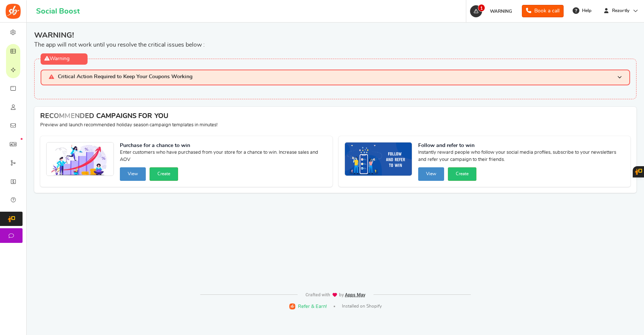  Describe the element at coordinates (582, 10) in the screenshot. I see `a: Help` at that location.